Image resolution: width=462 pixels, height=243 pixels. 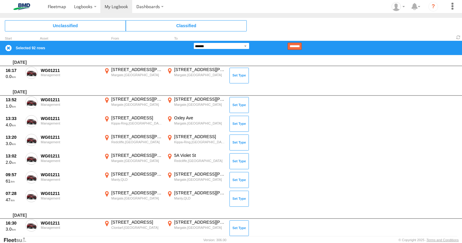 What do you see at coordinates (14, 137) in the screenshot?
I see `div: 13:20` at bounding box center [14, 137].